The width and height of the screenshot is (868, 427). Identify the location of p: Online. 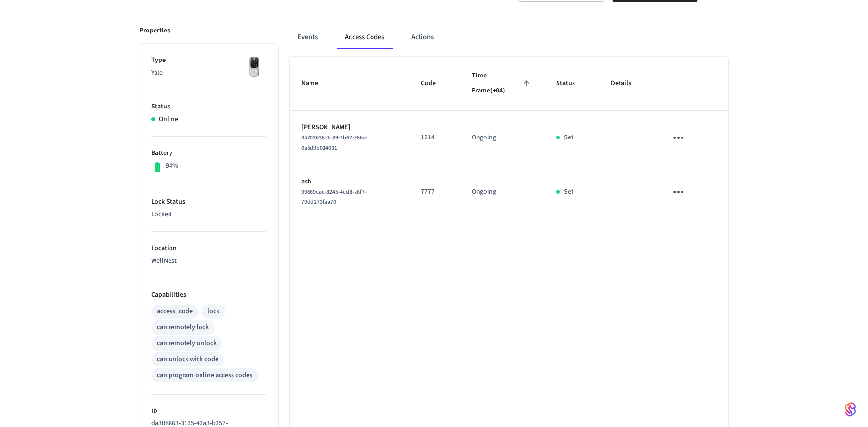
(168, 119).